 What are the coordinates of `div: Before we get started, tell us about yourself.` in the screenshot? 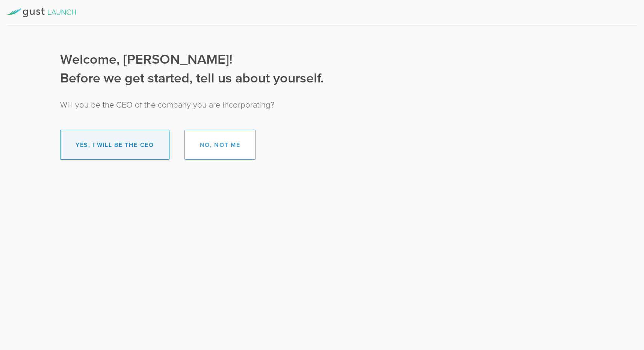 It's located at (192, 78).